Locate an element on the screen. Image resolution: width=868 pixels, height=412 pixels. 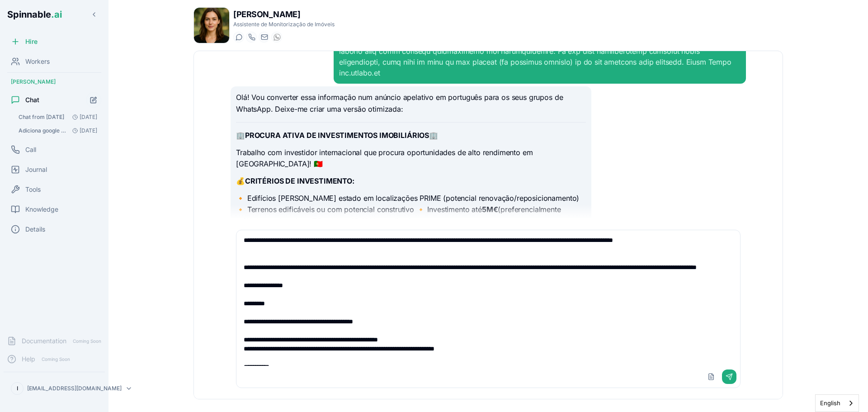
span: Adiciona google calendar às tuas capacidades: Vou adicionar o Google Calendar às minhas capacidad... is located at coordinates (44, 131).